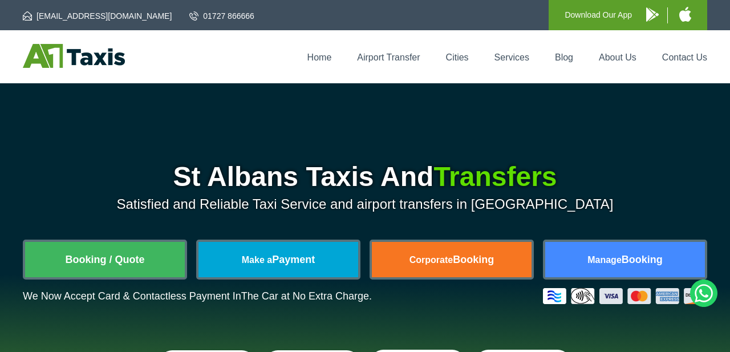 The width and height of the screenshot is (730, 352). Describe the element at coordinates (457, 57) in the screenshot. I see `a: Cities` at that location.